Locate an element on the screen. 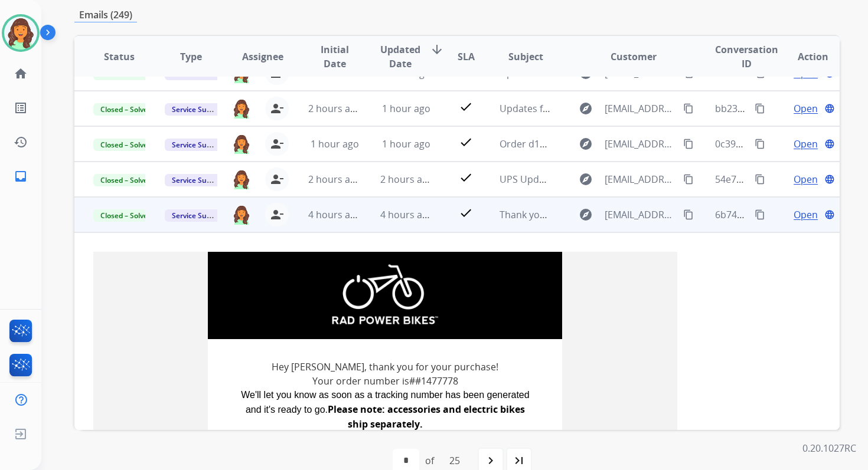 This screenshot has height=470, width=868. span: Type is located at coordinates (191, 57).